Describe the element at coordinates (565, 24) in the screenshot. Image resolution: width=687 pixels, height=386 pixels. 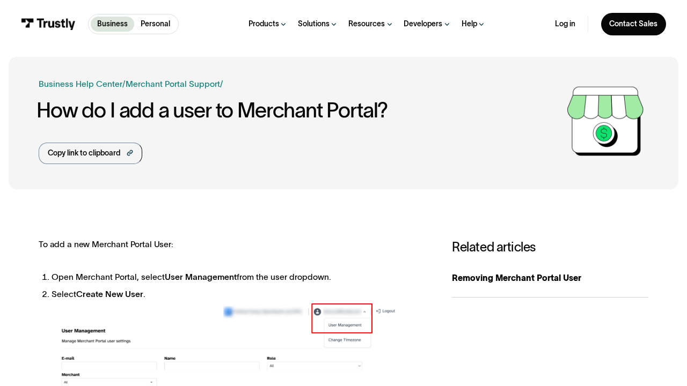
I see `a: Log in` at that location.